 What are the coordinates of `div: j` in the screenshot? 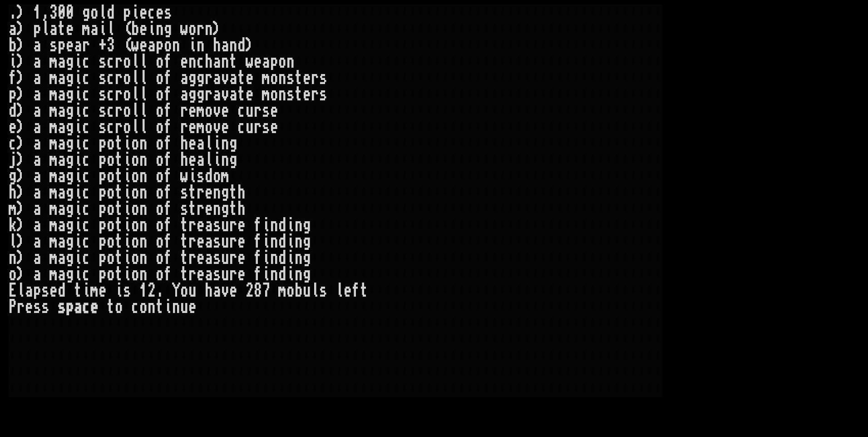 It's located at (13, 160).